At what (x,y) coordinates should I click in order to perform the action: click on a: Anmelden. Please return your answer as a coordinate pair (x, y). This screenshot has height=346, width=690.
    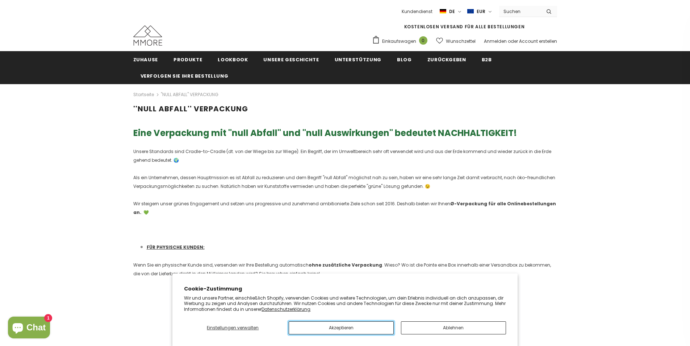
    Looking at the image, I should click on (495, 41).